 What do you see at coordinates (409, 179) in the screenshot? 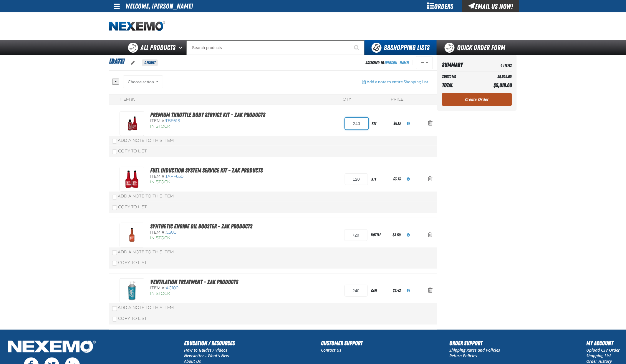
I see `button: View All Prices for TAPF650` at bounding box center [409, 179].